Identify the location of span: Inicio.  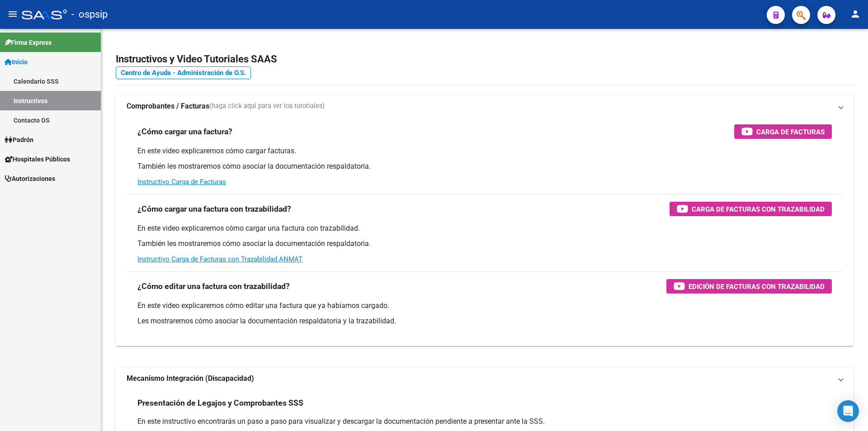
(16, 62).